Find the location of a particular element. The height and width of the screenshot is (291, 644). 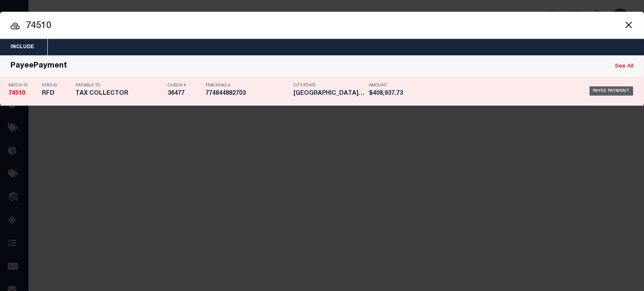

h5: TAX COLLECTOR is located at coordinates (120, 93).